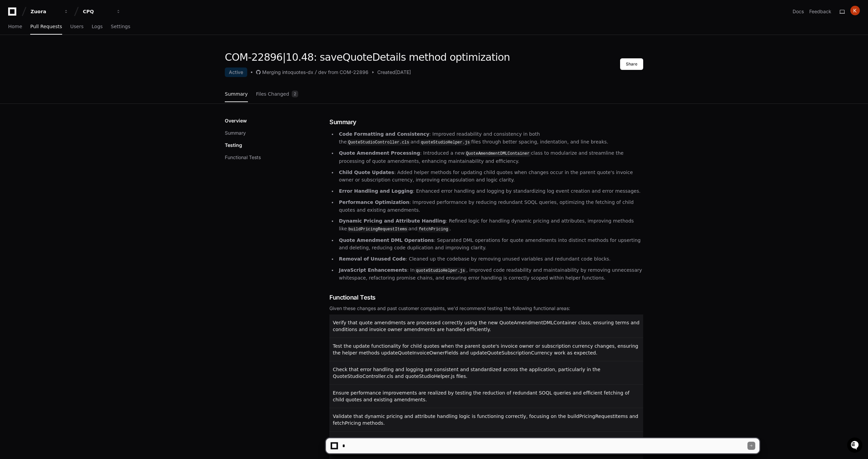 This screenshot has width=868, height=459. Describe the element at coordinates (97, 26) in the screenshot. I see `span: Logs` at that location.